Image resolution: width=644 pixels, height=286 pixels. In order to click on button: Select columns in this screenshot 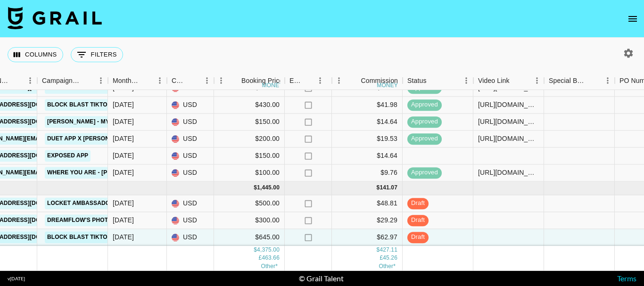, I will do `click(36, 55)`.